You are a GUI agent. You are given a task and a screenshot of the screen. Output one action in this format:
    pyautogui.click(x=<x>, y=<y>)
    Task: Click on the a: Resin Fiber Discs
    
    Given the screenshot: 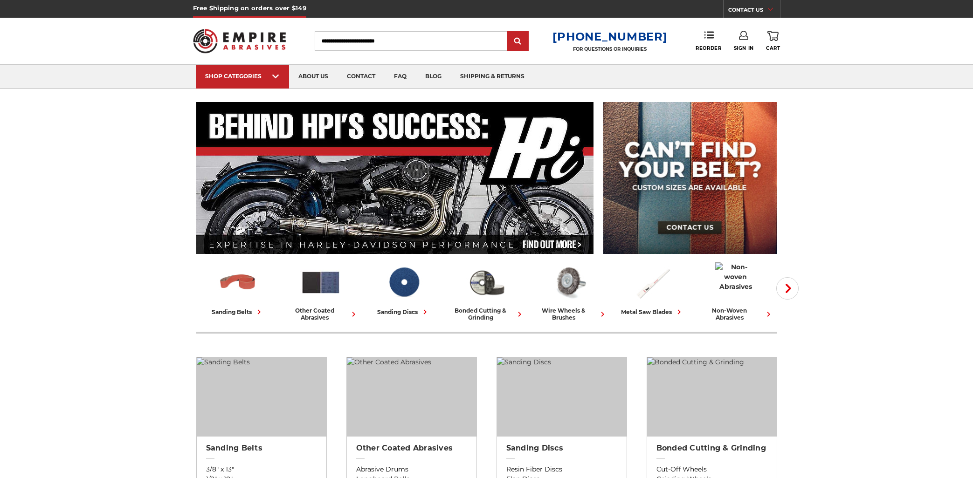 What is the action you would take?
    pyautogui.click(x=562, y=469)
    